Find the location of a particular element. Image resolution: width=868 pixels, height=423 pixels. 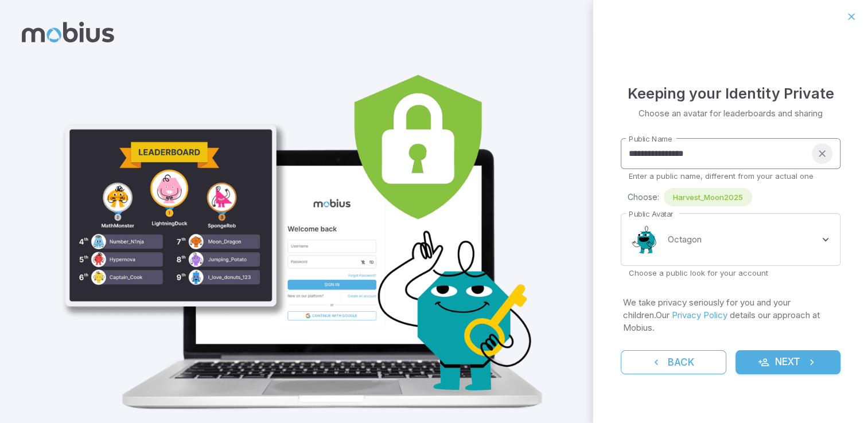

p: Choose an avatar for leaderboards and sharing is located at coordinates (730, 113).